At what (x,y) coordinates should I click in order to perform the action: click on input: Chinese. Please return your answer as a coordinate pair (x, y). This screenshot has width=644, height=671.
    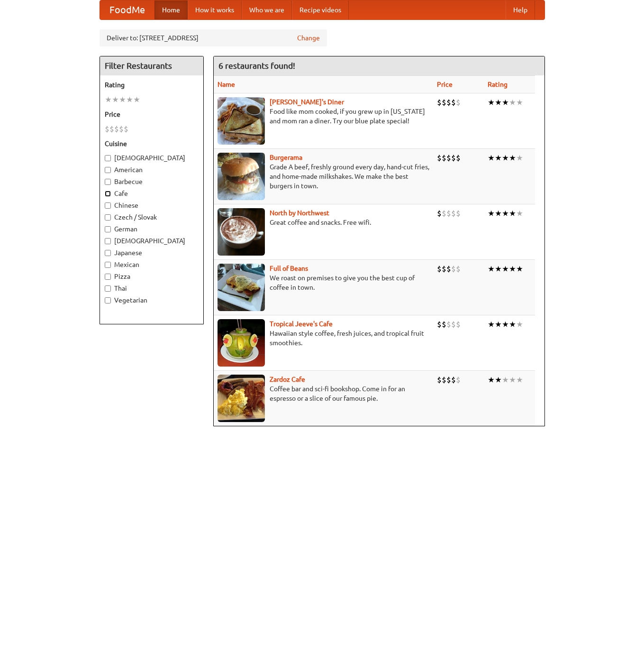
    Looking at the image, I should click on (108, 205).